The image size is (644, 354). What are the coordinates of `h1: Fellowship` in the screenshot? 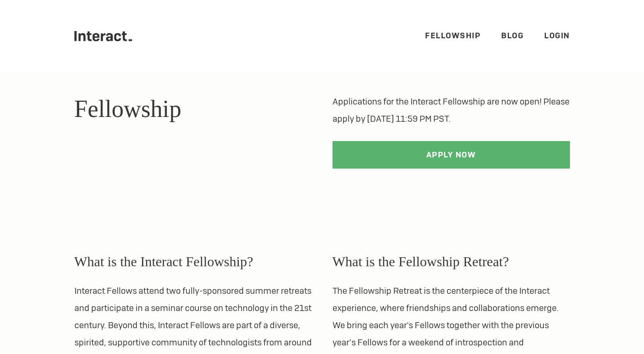 It's located at (193, 109).